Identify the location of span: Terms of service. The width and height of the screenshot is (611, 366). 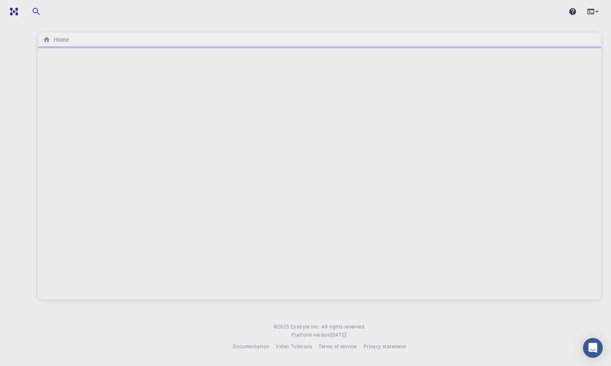
(338, 347).